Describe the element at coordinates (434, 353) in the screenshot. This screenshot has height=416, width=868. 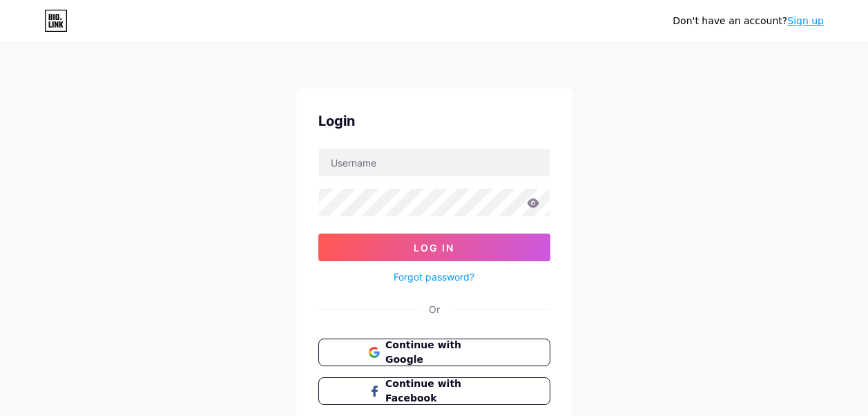
I see `button: Continue with Google` at that location.